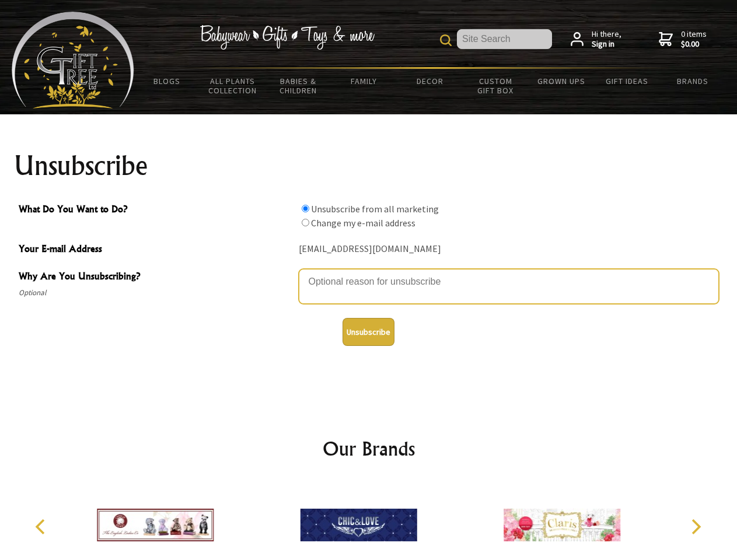 This screenshot has width=737, height=560. Describe the element at coordinates (287, 37) in the screenshot. I see `img: Babywear - Gifts - Toys & more` at that location.